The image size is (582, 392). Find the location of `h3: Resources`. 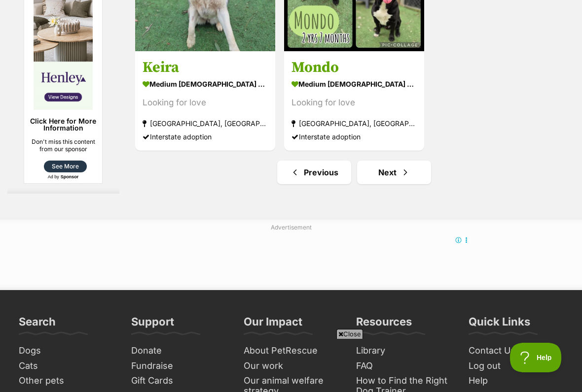

h3: Resources is located at coordinates (383, 324).